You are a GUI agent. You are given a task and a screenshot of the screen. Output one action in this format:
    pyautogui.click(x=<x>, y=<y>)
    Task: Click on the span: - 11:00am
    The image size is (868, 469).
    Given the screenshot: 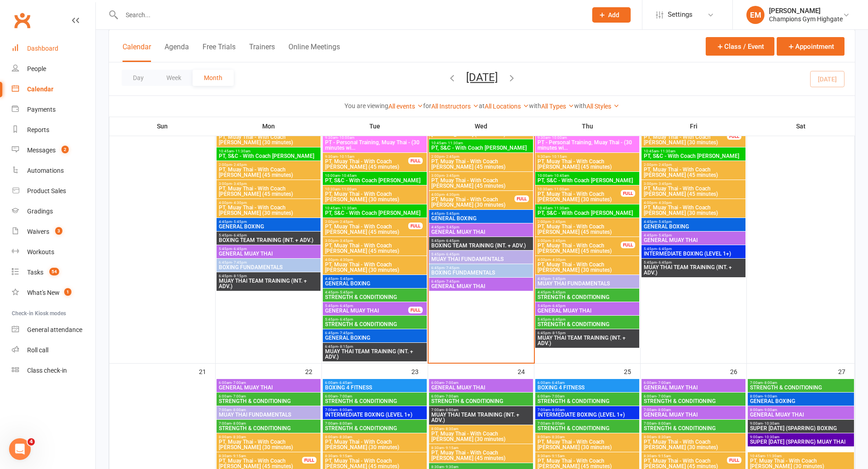 What is the action you would take?
    pyautogui.click(x=348, y=189)
    